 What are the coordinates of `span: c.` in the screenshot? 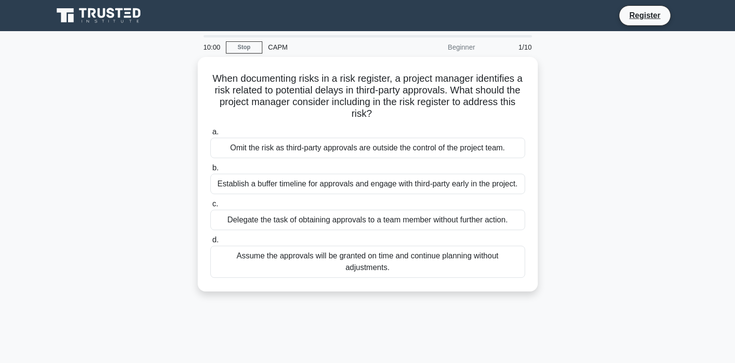 It's located at (215, 203).